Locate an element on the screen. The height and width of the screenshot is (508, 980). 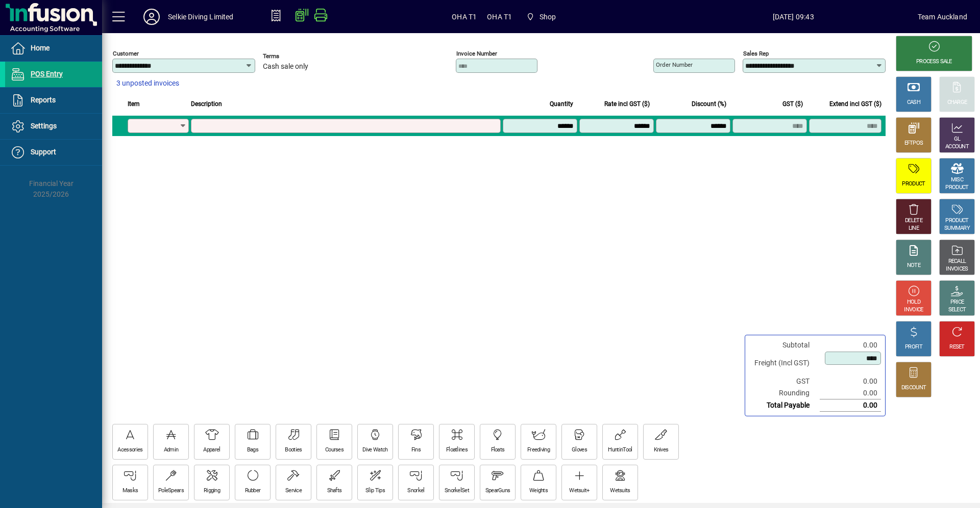
div: EFTPOS is located at coordinates (914, 143).